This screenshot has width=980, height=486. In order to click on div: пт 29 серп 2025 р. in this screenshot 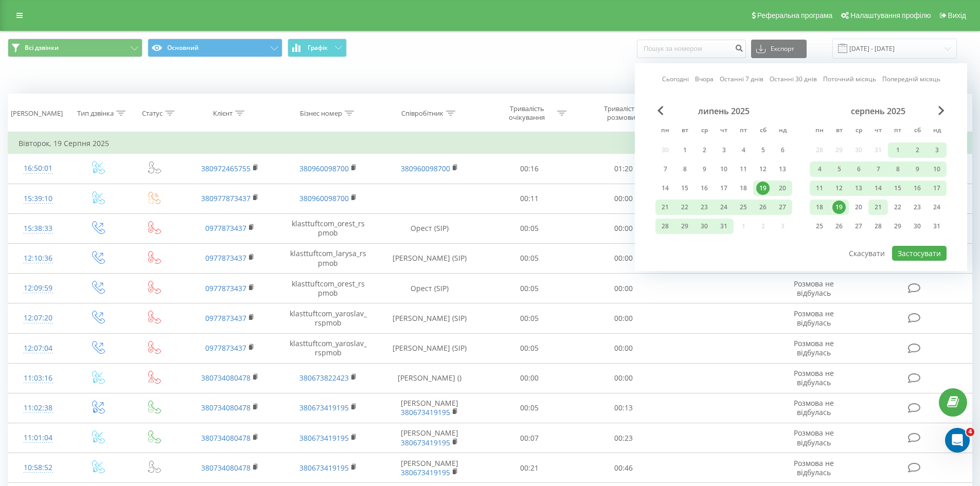, I will do `click(898, 226)`.